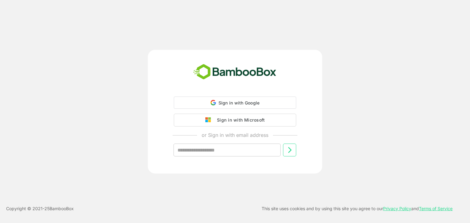 The width and height of the screenshot is (470, 223). What do you see at coordinates (436, 209) in the screenshot?
I see `a: Terms of Service` at bounding box center [436, 209].